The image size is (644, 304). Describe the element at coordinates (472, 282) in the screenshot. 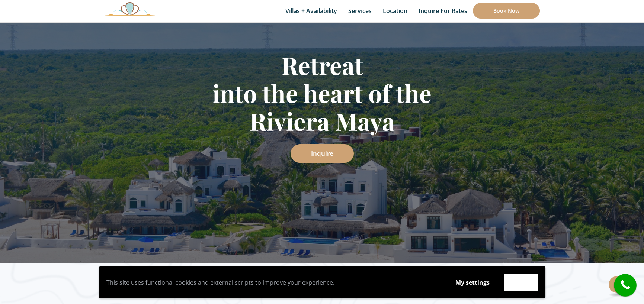

I see `button: My settings` at that location.